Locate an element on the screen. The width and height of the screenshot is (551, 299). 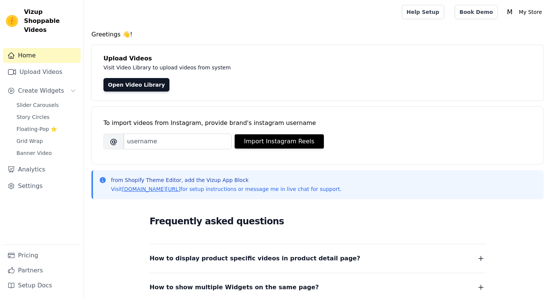
p: from Shopify Theme Editor, add the Vizup App Block is located at coordinates (226, 180).